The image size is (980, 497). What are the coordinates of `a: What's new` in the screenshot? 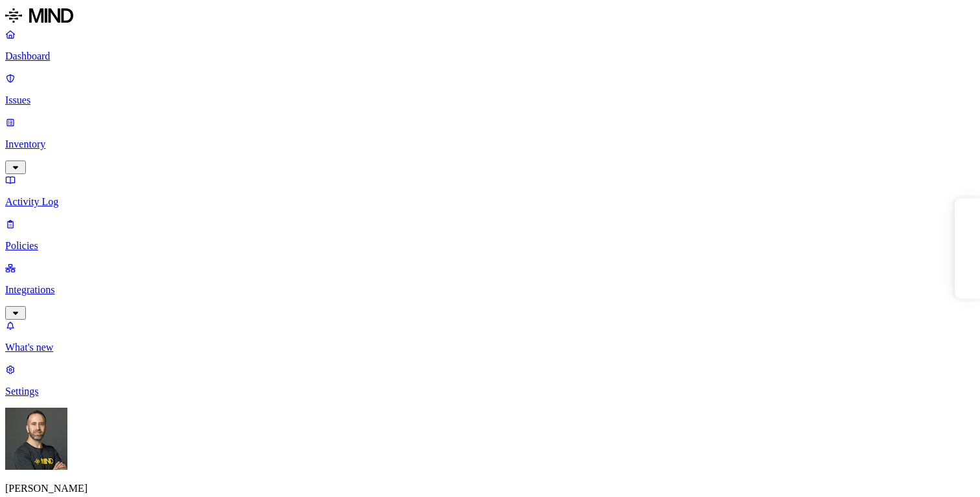 It's located at (490, 336).